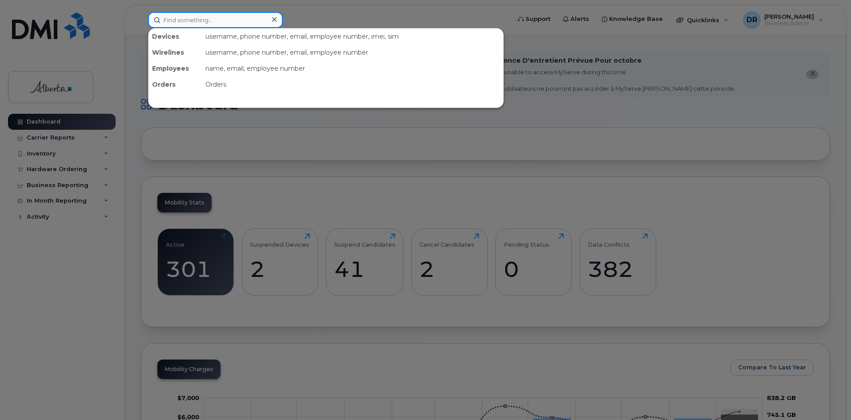 The image size is (851, 420). Describe the element at coordinates (175, 36) in the screenshot. I see `div: Devices` at that location.